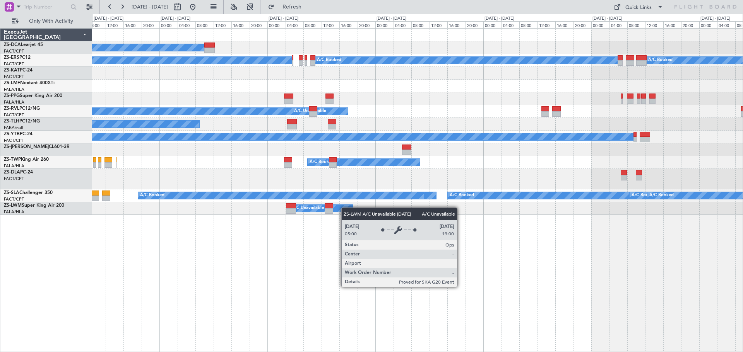 Image resolution: width=743 pixels, height=352 pixels. What do you see at coordinates (46, 7) in the screenshot?
I see `input: Trip Number` at bounding box center [46, 7].